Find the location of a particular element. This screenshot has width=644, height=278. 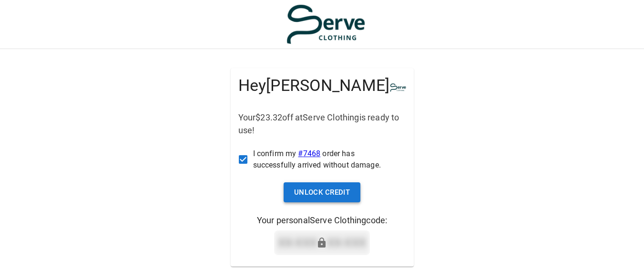

div: Serve Clothing is located at coordinates (398, 88).